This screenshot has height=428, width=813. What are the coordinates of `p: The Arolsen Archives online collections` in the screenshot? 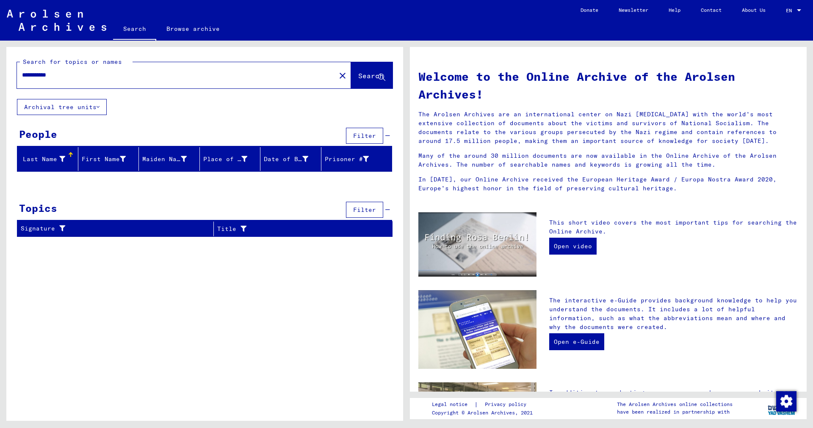 It's located at (674, 405).